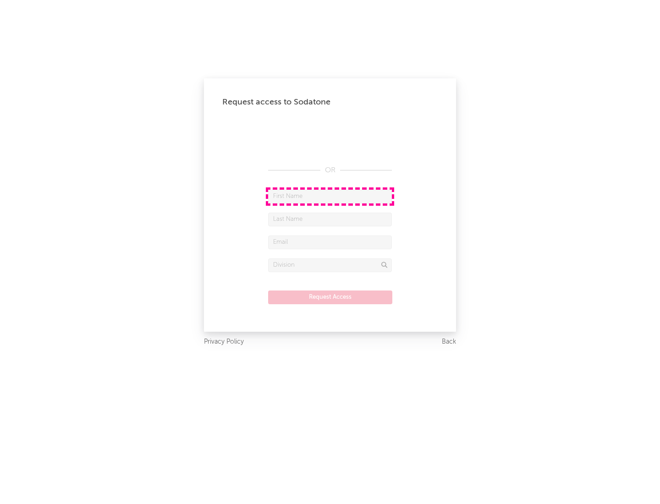 Image resolution: width=660 pixels, height=504 pixels. What do you see at coordinates (449, 342) in the screenshot?
I see `a: Back` at bounding box center [449, 342].